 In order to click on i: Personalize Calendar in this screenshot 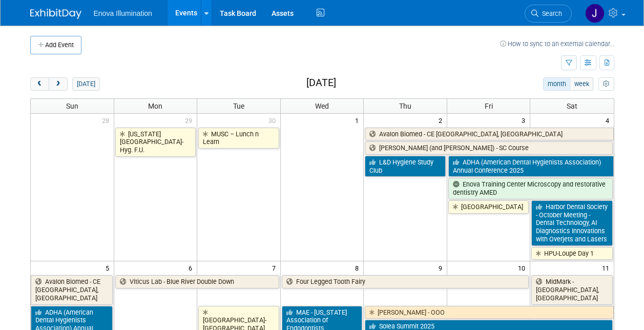, I will do `click(606, 84)`.